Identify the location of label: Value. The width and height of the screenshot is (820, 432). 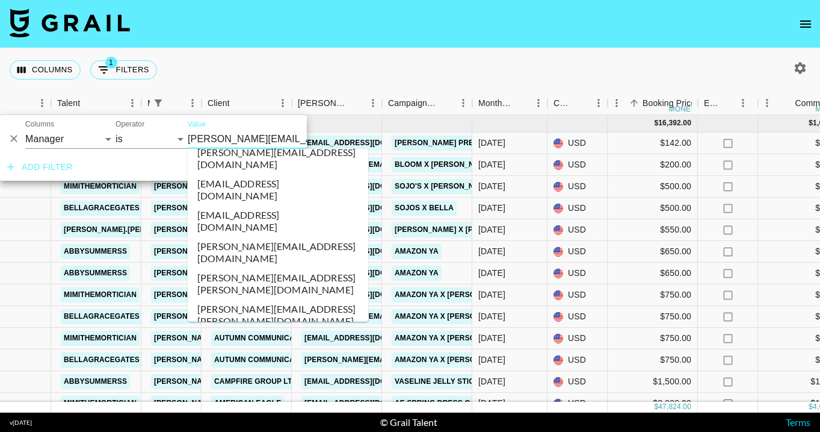
(197, 124).